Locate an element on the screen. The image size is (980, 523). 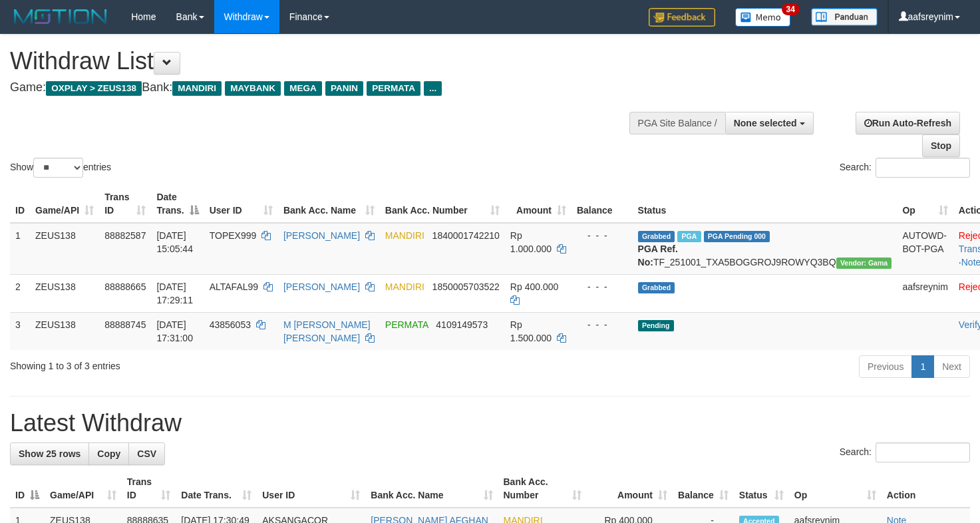
td: AUTOWD-BOT-PGA is located at coordinates (925, 249).